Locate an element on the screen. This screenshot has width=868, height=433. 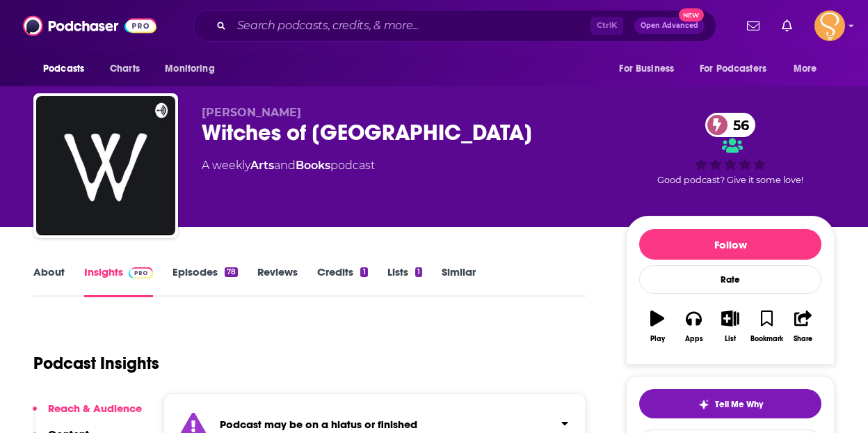
div: A weekly podcast is located at coordinates (288, 166).